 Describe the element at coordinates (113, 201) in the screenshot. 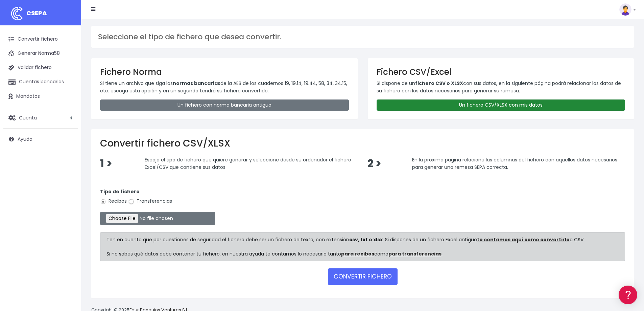

I see `label: Recibos` at that location.